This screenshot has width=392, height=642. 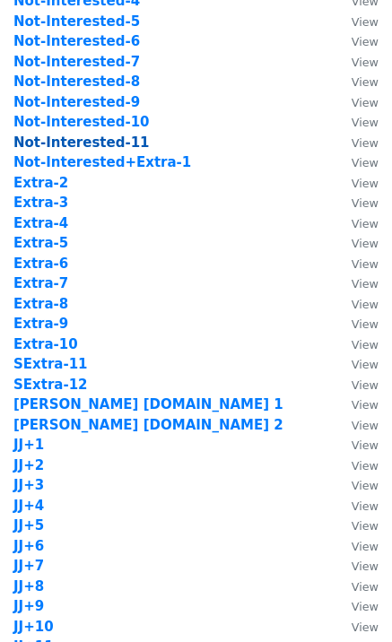 What do you see at coordinates (40, 243) in the screenshot?
I see `strong: Extra-5` at bounding box center [40, 243].